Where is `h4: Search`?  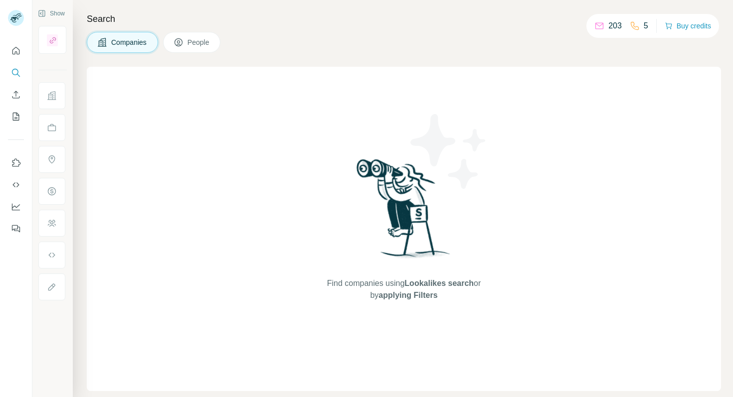
h4: Search is located at coordinates (404, 19).